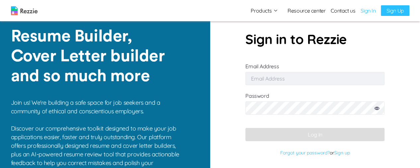  What do you see at coordinates (315, 72) in the screenshot?
I see `label: Email Address` at bounding box center [315, 72].